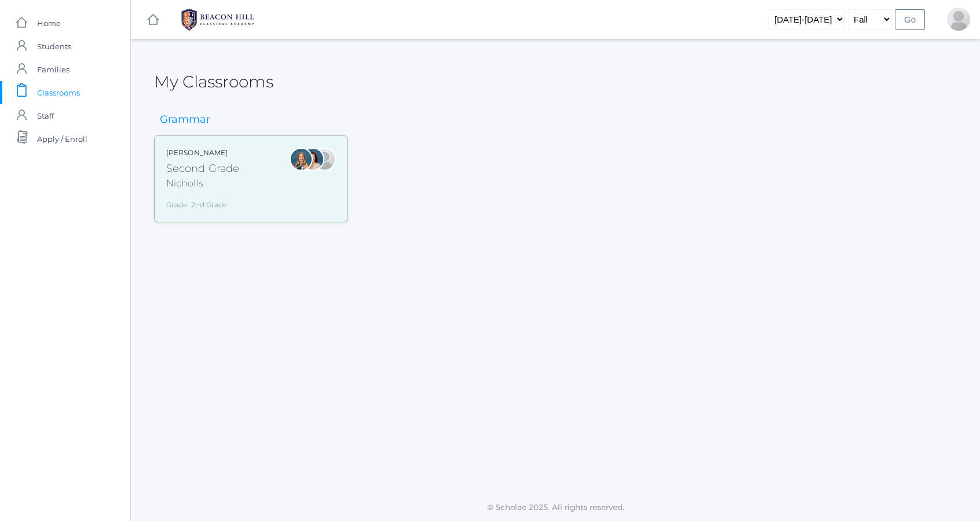 This screenshot has width=980, height=521. Describe the element at coordinates (203, 203) in the screenshot. I see `div: Grade: 2nd Grade` at that location.